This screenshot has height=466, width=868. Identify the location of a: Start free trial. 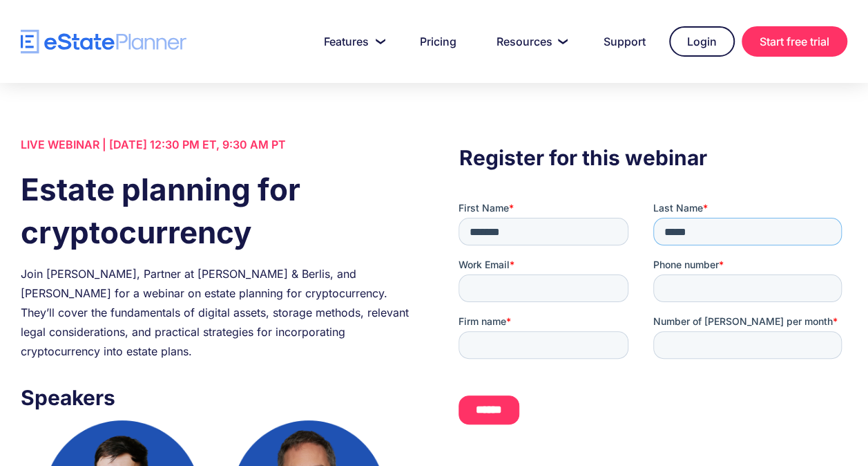
(795, 41).